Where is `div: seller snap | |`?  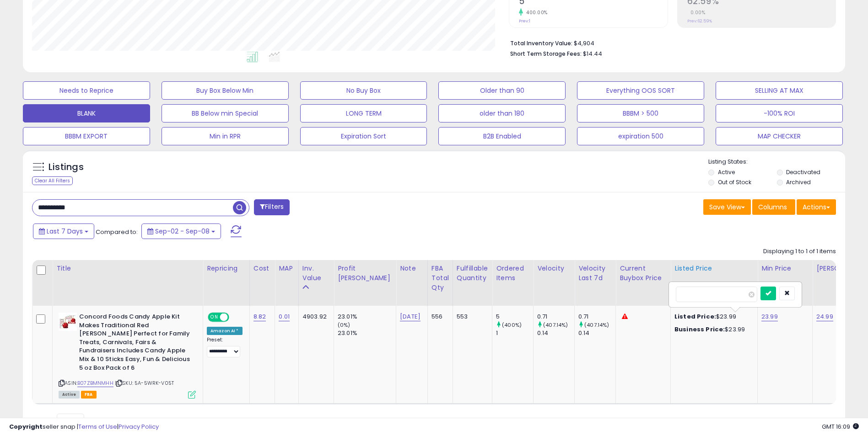 div: seller snap | | is located at coordinates (84, 427).